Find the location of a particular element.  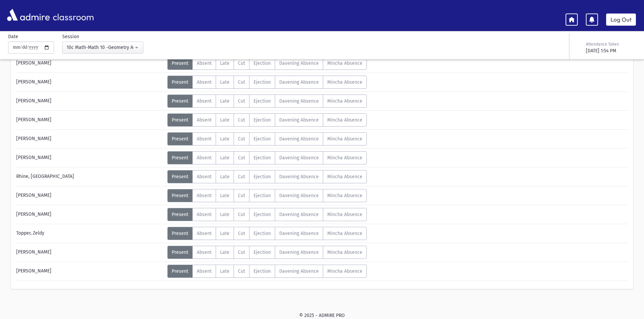

img: AdmirePro is located at coordinates (29, 15).